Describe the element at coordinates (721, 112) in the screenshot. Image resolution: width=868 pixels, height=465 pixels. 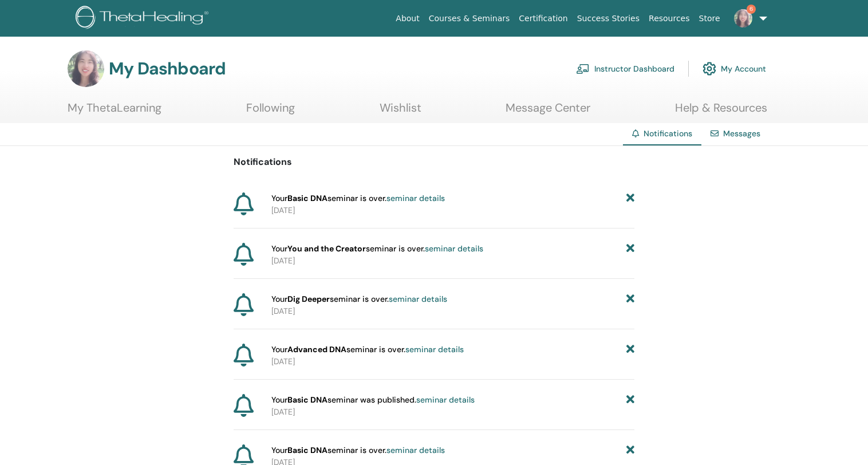
I see `a: Help & Resources` at that location.